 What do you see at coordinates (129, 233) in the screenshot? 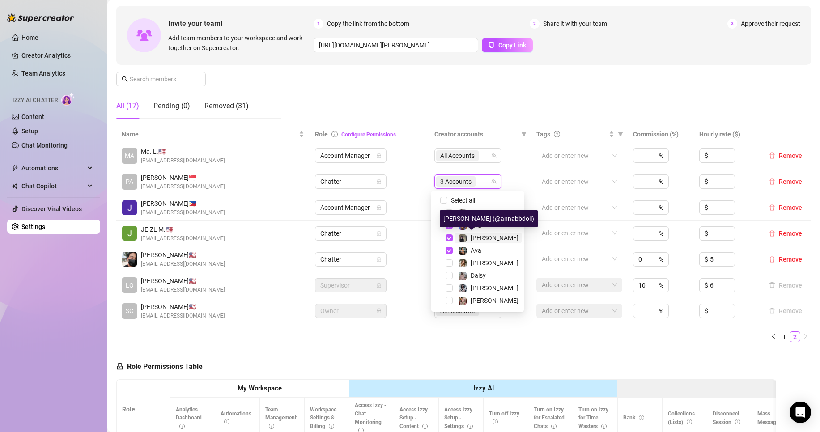
I see `img: JEIZL MALLARI` at bounding box center [129, 233].